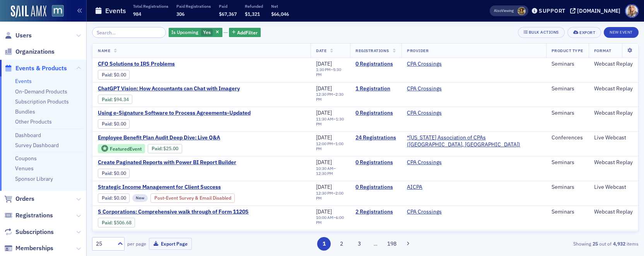  What do you see at coordinates (391, 244) in the screenshot?
I see `button: 198` at bounding box center [391, 244].